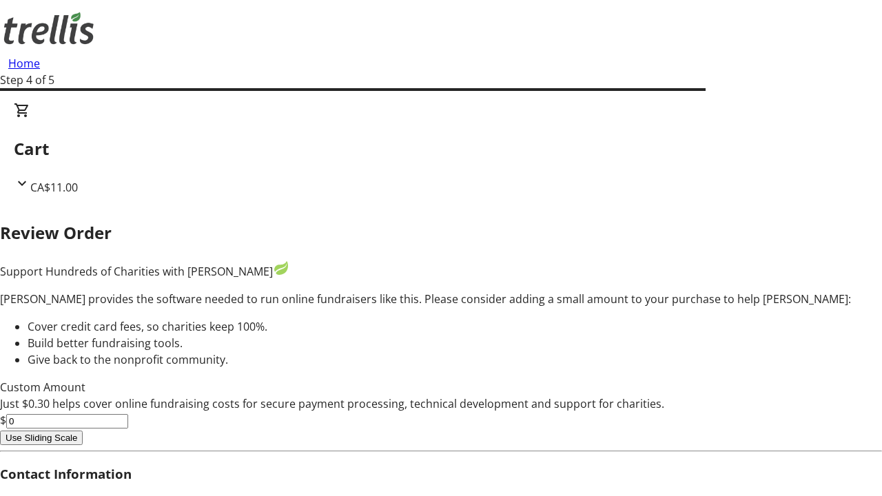  What do you see at coordinates (455, 327) in the screenshot?
I see `li: Cover credit card fees, so charities keep 100%.` at bounding box center [455, 327].